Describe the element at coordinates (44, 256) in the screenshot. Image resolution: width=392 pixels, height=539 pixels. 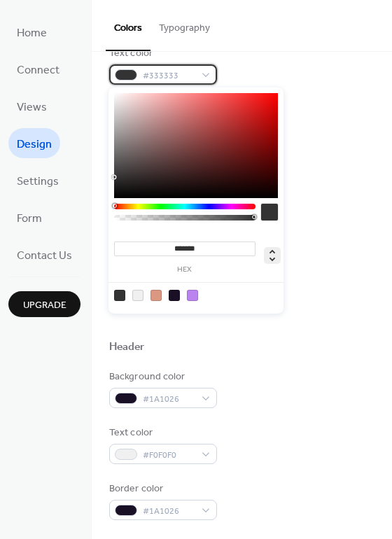
I see `span: Contact Us` at that location.